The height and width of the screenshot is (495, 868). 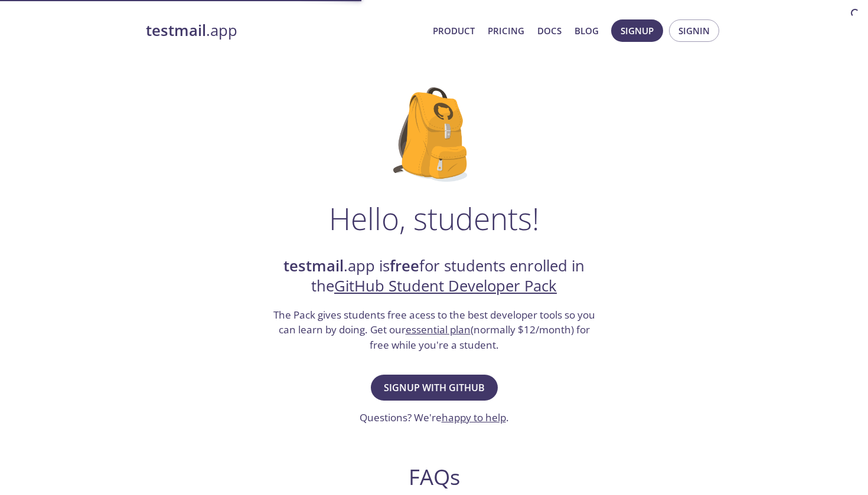 What do you see at coordinates (506, 31) in the screenshot?
I see `a: Pricing` at bounding box center [506, 31].